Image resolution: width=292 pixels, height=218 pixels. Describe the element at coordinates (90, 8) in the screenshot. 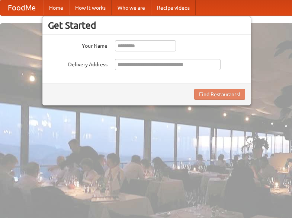

I see `a: How it works` at that location.